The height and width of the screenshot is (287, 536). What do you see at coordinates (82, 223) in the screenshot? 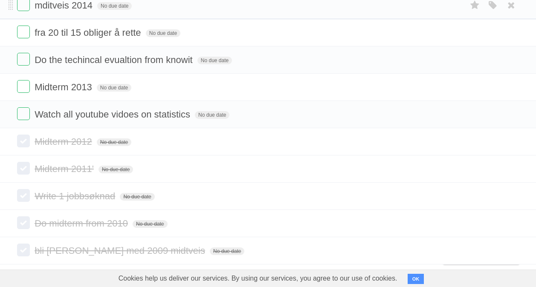
I see `span: Do midterm from 2010` at bounding box center [82, 223].